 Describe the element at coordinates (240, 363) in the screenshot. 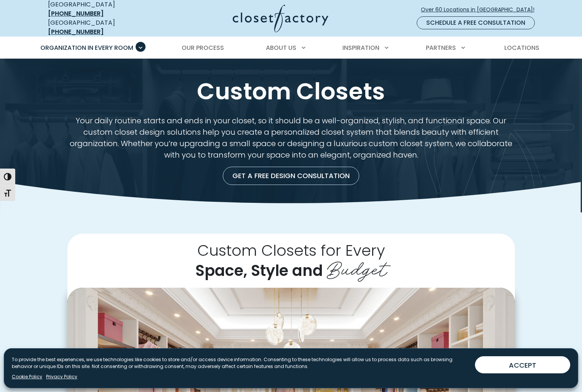

I see `p: To provide the best experiences, we use technologies like cookies to store and/or access device i...` at that location.